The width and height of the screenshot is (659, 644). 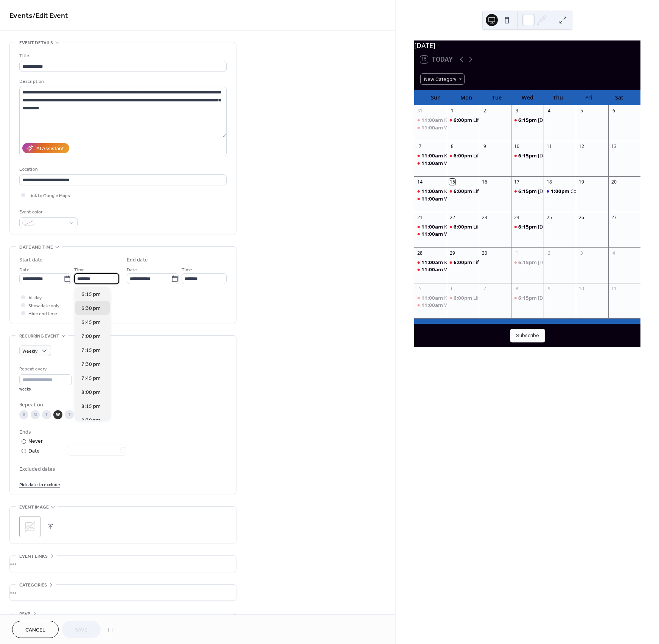 I want to click on span: 7:00 pm, so click(x=91, y=337).